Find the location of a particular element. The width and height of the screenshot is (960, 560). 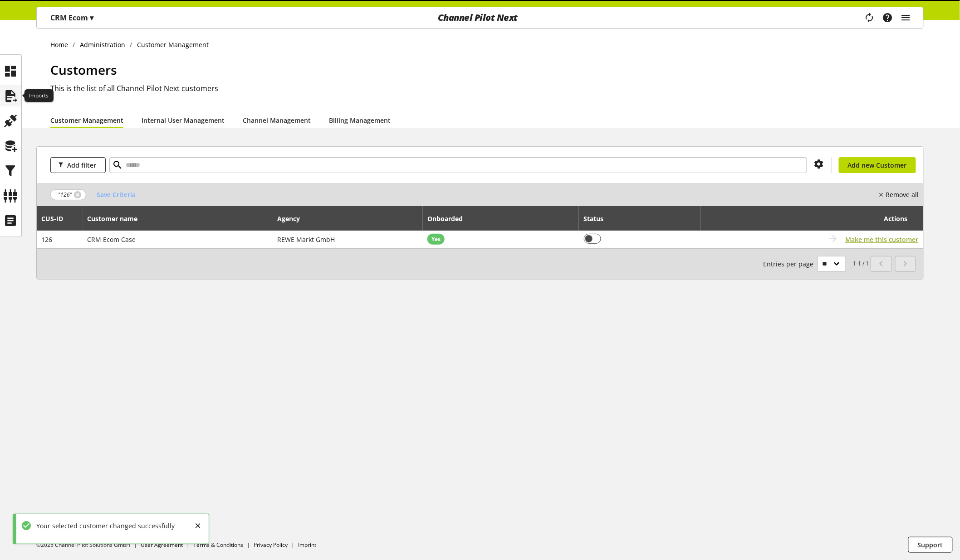

a: Home is located at coordinates (61, 45).